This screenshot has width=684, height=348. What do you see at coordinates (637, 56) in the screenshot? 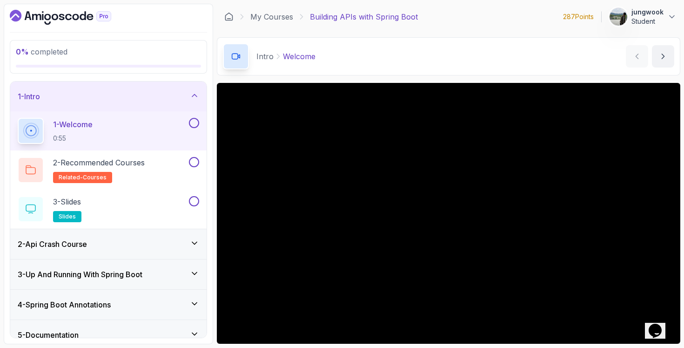
I see `button: previous content` at bounding box center [637, 56].